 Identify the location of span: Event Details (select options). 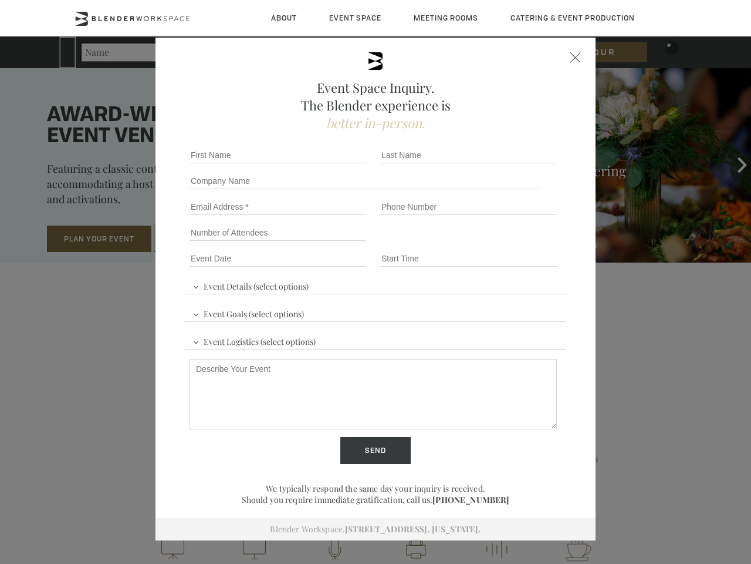
(251, 285).